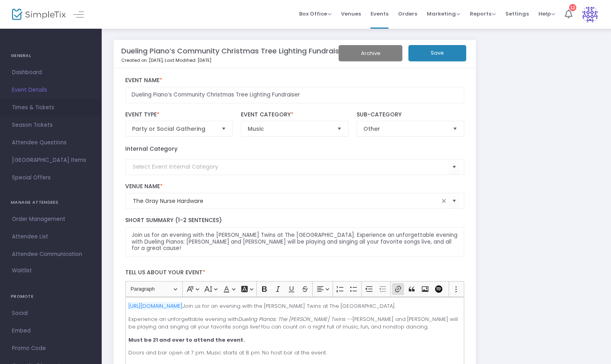  Describe the element at coordinates (295, 186) in the screenshot. I see `label: Venue Name` at that location.